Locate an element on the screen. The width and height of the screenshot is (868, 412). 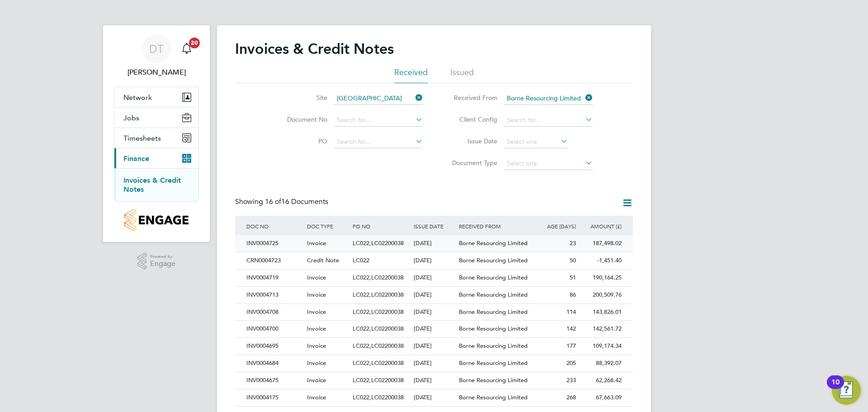
span: Network is located at coordinates (137, 97).